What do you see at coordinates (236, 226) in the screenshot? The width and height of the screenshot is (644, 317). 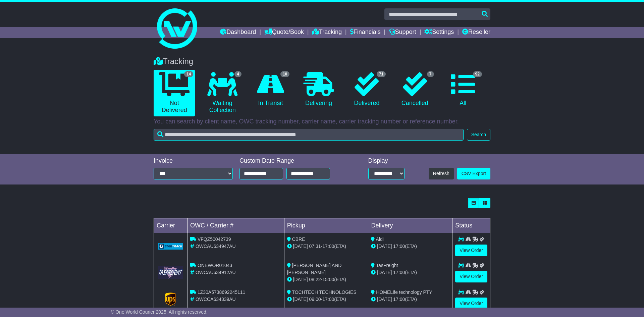 I see `td: OWC / Carrier #` at bounding box center [236, 226].